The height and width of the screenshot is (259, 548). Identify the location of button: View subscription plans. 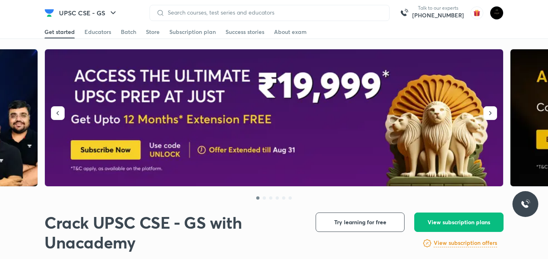
(459, 222).